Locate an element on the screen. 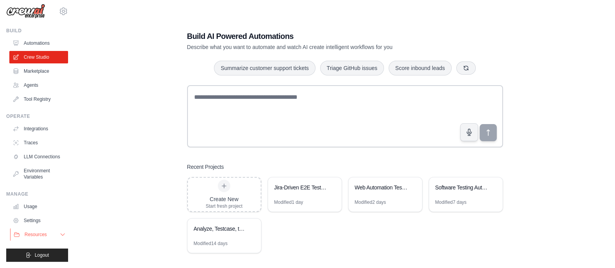  img: Logo is located at coordinates (26, 11).